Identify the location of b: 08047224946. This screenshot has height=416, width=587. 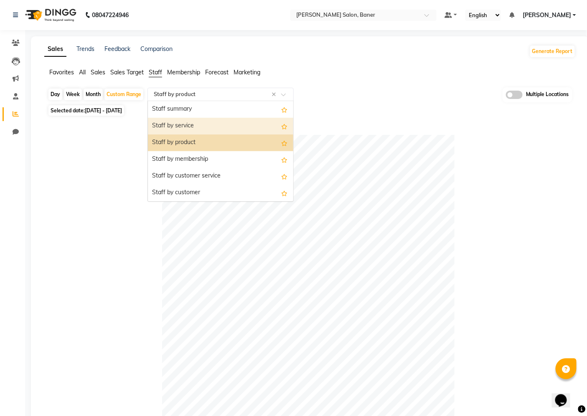
(110, 15).